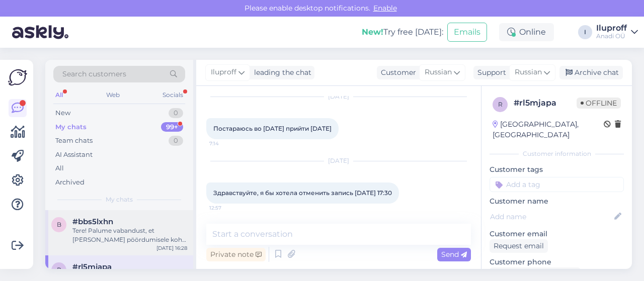 The image size is (644, 281). Describe the element at coordinates (223, 72) in the screenshot. I see `span: Iluproff` at that location.